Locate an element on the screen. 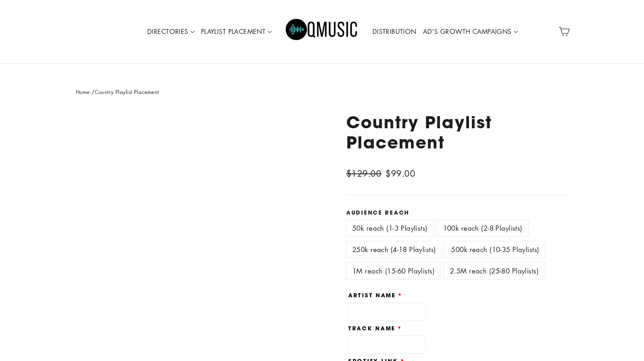 This screenshot has height=361, width=644. a: AD'S GROWTH CAMPAIGNS is located at coordinates (470, 32).